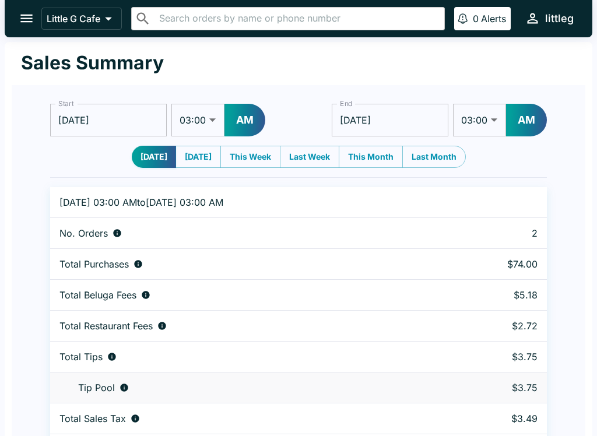 The width and height of the screenshot is (597, 436). What do you see at coordinates (93, 419) in the screenshot?
I see `p: Total Sales Tax` at bounding box center [93, 419].